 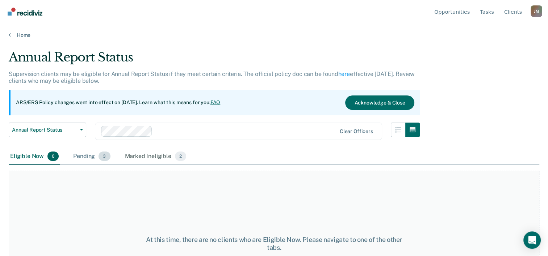 What do you see at coordinates (380, 103) in the screenshot?
I see `button: Acknowledge & Close` at bounding box center [380, 103].